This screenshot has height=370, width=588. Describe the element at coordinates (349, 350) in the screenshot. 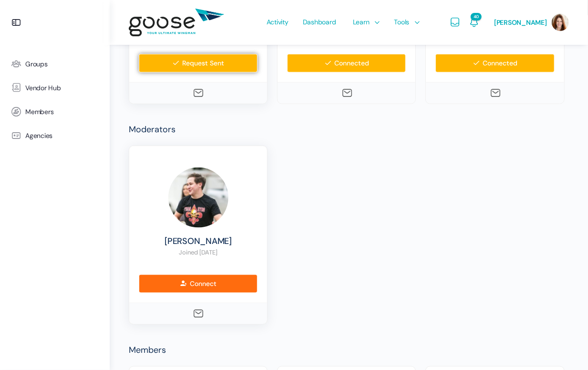

I see `li: Members` at that location.